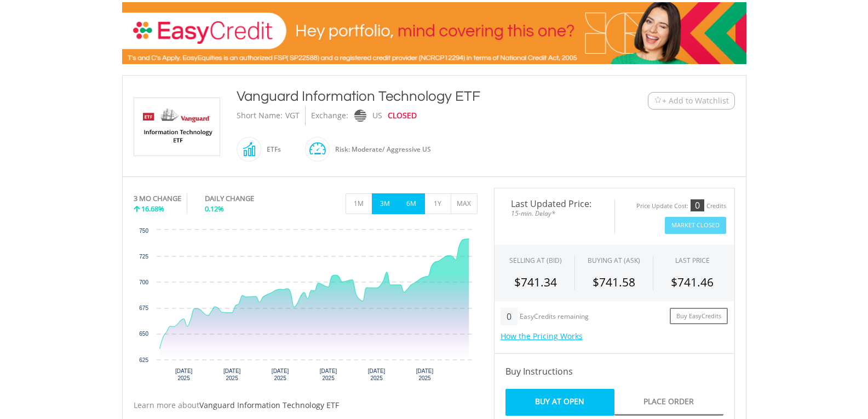  I want to click on div: US, so click(377, 115).